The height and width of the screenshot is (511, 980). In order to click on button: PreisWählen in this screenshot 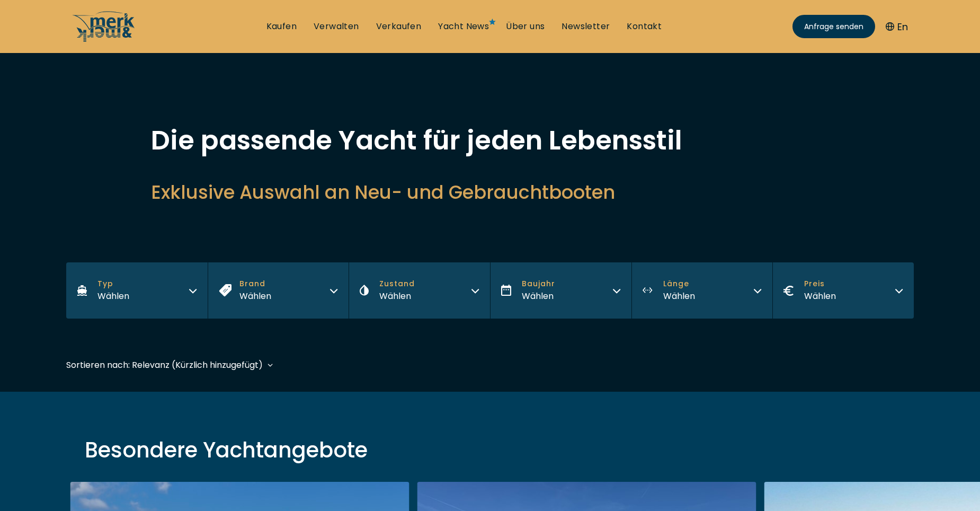, I will do `click(843, 291)`.